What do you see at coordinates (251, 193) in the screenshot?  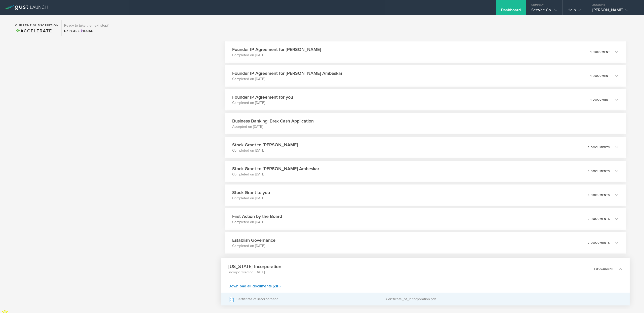 I see `h3: Stock Grant to you` at bounding box center [251, 193].